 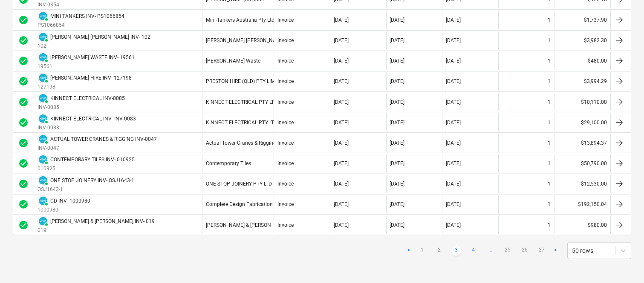 I want to click on div: CONTEMPORARY TILES INV- 010925, so click(x=93, y=160).